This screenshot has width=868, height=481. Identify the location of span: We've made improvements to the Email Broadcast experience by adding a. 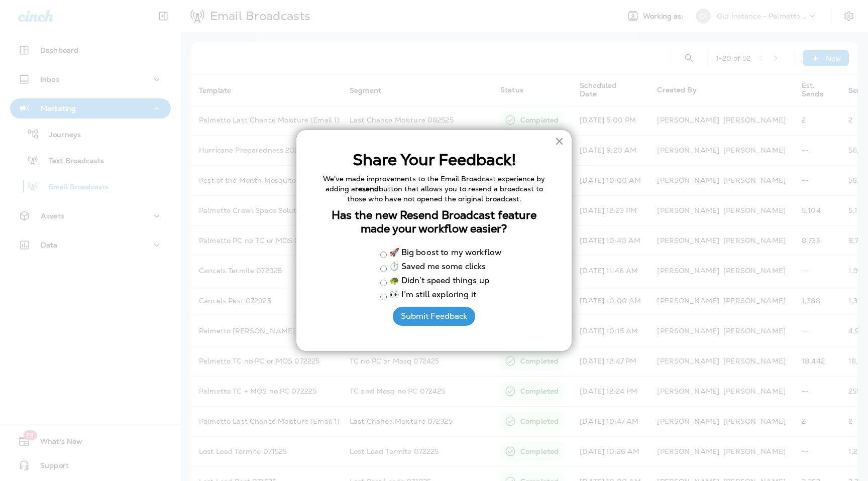
(435, 184).